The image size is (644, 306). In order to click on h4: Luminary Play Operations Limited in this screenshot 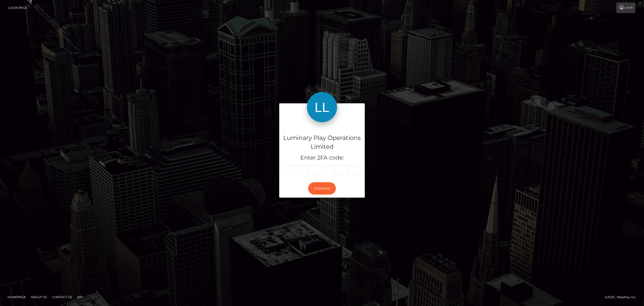, I will do `click(322, 142)`.